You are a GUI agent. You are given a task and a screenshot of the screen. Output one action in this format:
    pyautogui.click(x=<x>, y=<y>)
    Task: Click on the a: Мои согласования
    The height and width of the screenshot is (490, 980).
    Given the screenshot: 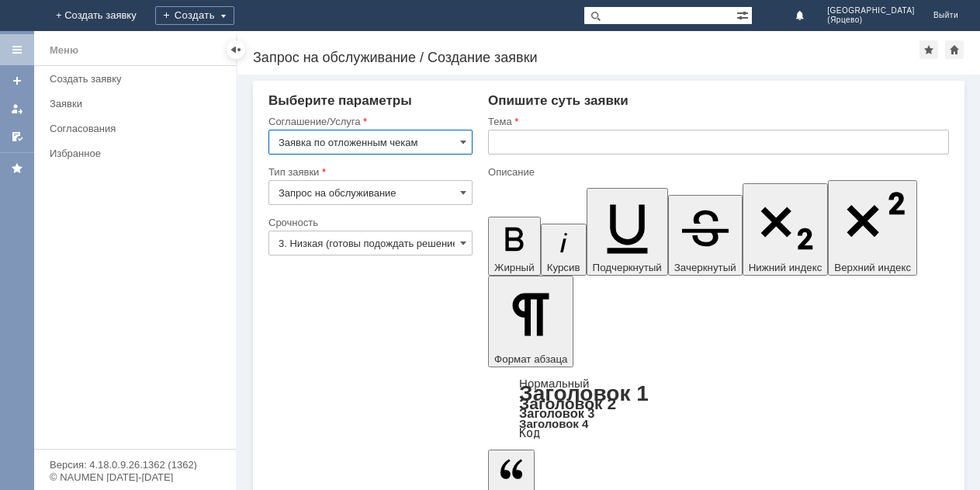 What is the action you would take?
    pyautogui.click(x=17, y=137)
    